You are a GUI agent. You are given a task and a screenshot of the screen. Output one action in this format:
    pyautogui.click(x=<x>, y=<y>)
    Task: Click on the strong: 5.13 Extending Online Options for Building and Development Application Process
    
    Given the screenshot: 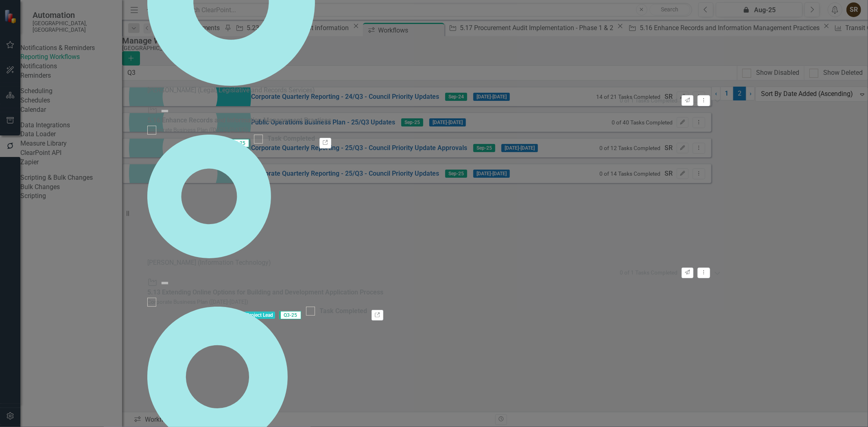 What is the action you would take?
    pyautogui.click(x=266, y=292)
    